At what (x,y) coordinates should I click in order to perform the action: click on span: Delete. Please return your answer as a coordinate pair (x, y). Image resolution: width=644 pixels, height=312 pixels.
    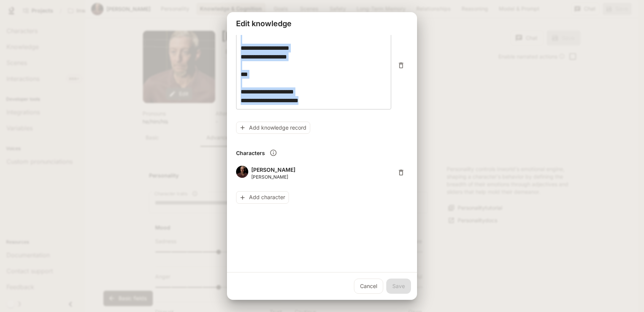
    Looking at the image, I should click on (401, 174).